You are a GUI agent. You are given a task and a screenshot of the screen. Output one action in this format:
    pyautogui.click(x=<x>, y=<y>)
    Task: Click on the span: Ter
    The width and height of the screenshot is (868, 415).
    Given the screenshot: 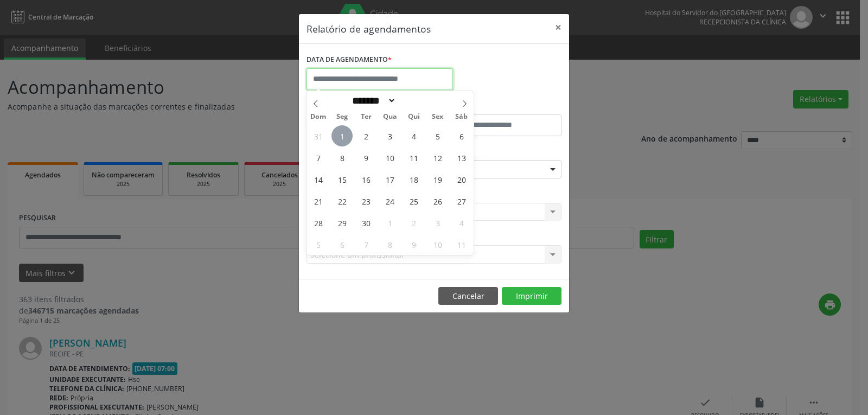 What is the action you would take?
    pyautogui.click(x=366, y=117)
    